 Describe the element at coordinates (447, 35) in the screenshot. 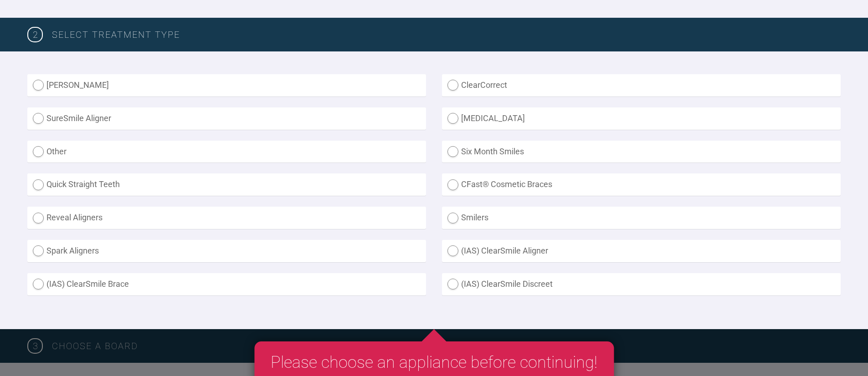

I see `h3: SELECT TREATMENT TYPE` at that location.